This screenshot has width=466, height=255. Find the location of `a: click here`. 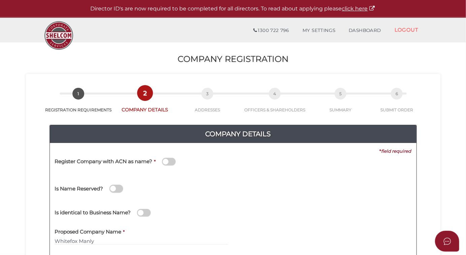

a: click here is located at coordinates (359, 8).